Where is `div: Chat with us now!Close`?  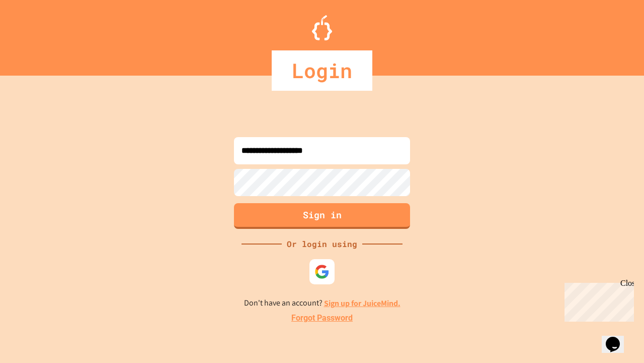
div: Chat with us now!Close is located at coordinates (37, 33).